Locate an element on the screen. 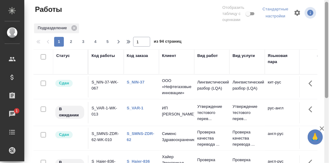 This screenshot has height=163, width=329. span: Посмотреть информацию is located at coordinates (311, 13).